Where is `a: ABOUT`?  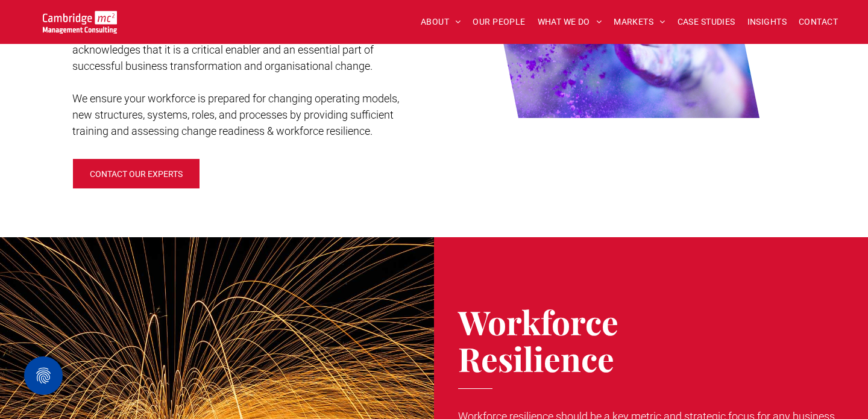 a: ABOUT is located at coordinates (440, 22).